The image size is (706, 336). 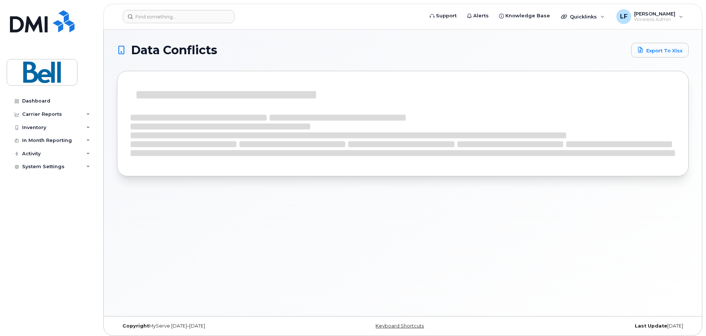 What do you see at coordinates (174, 50) in the screenshot?
I see `span: Data Conflicts` at bounding box center [174, 50].